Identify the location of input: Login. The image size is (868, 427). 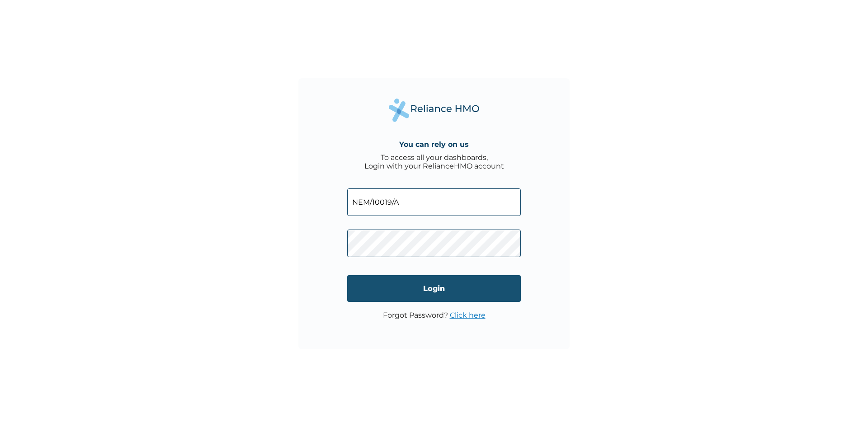
(434, 288).